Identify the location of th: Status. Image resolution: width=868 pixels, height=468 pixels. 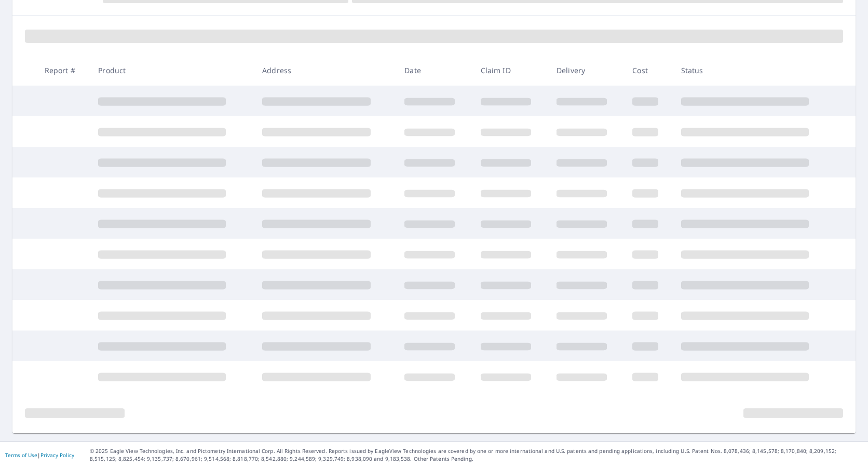
(755, 70).